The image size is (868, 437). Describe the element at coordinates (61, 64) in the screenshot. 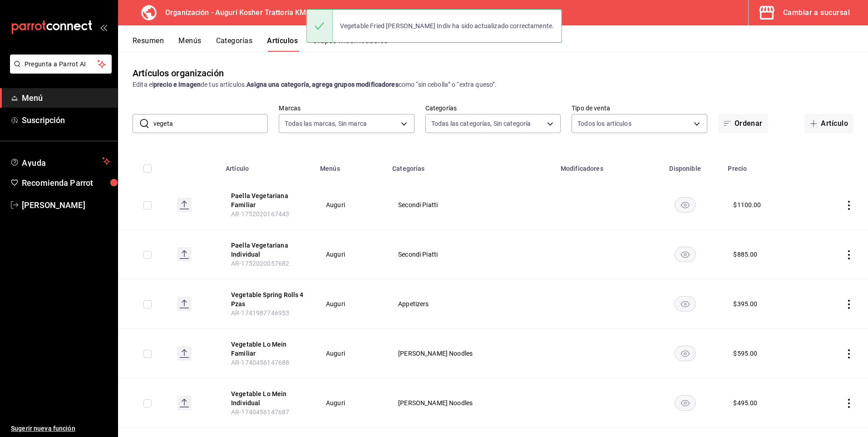

I see `span: Pregunta a Parrot AI` at that location.